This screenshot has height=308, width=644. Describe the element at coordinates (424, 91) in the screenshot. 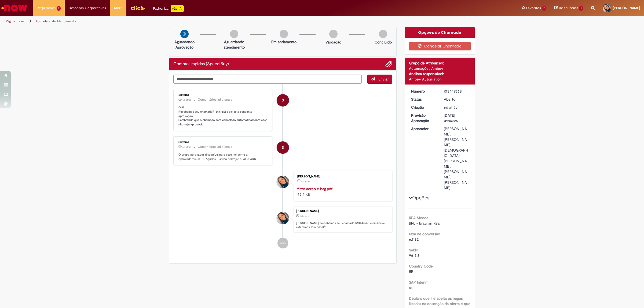

I see `dt: Número` at that location.